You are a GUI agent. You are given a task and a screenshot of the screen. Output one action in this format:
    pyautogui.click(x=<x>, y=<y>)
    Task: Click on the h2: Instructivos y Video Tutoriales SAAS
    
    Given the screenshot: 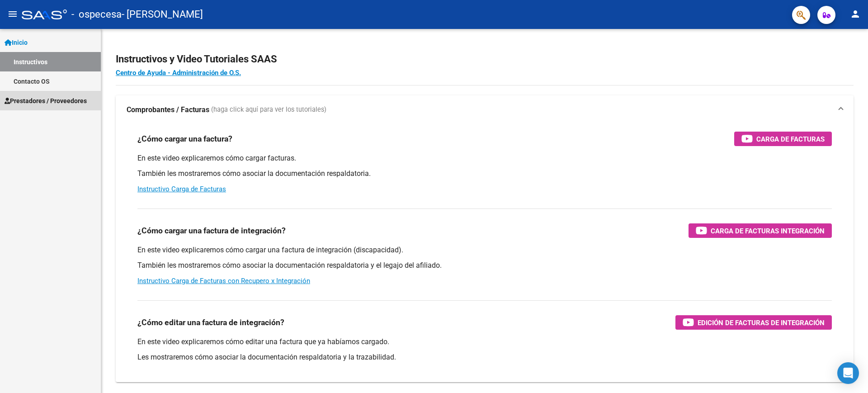 What is the action you would take?
    pyautogui.click(x=484, y=59)
    